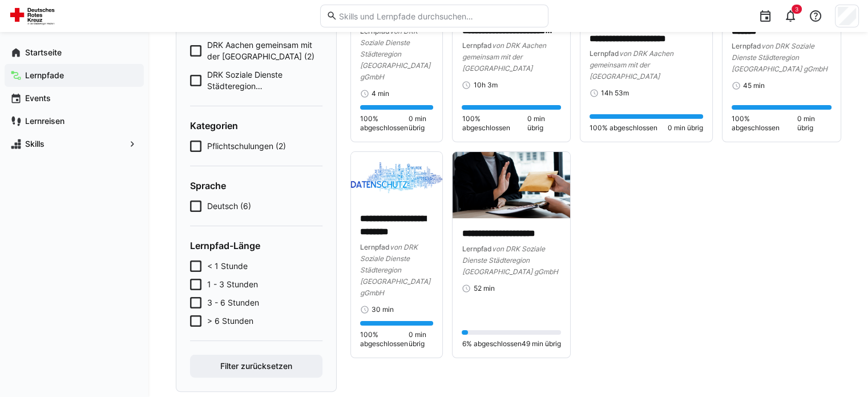 The width and height of the screenshot is (868, 397). What do you see at coordinates (256, 185) in the screenshot?
I see `h4: Sprache` at bounding box center [256, 185].